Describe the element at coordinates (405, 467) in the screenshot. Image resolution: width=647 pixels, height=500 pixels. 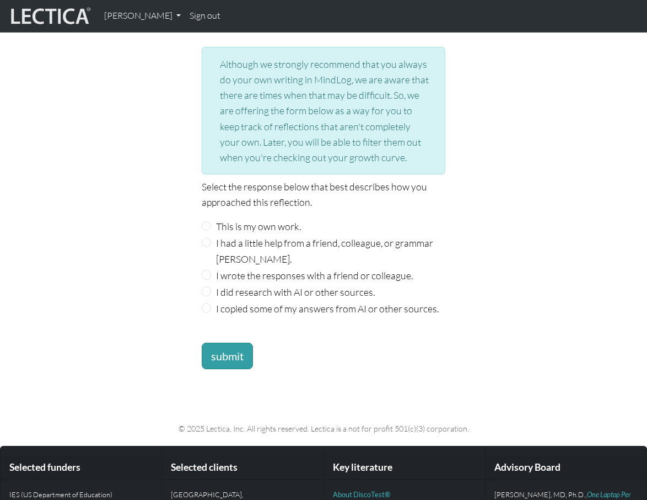
I see `div: Key literature` at that location.